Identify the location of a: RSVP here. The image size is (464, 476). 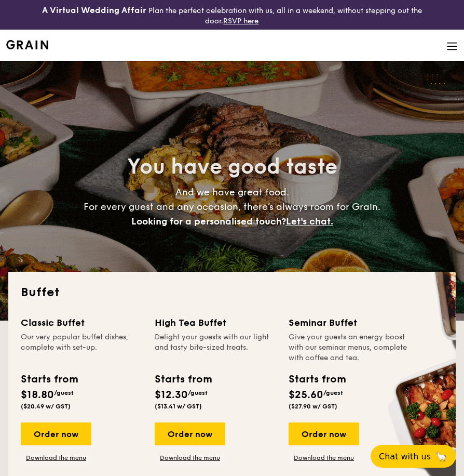
(241, 21).